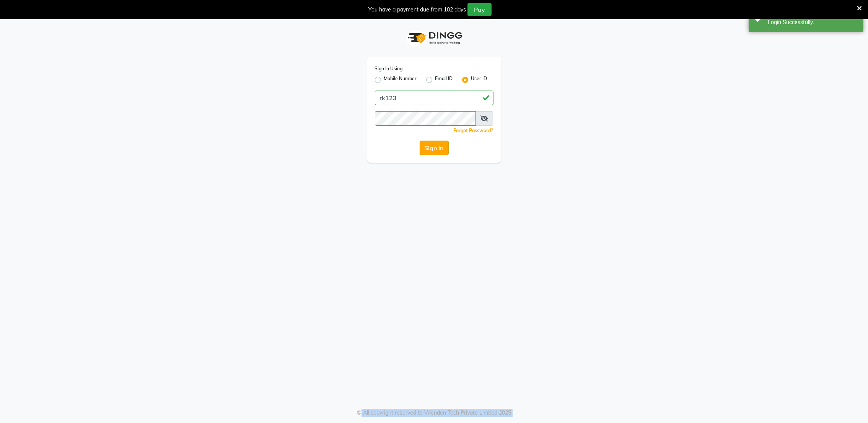 Image resolution: width=868 pixels, height=423 pixels. Describe the element at coordinates (389, 69) in the screenshot. I see `label: Sign In Using:` at that location.